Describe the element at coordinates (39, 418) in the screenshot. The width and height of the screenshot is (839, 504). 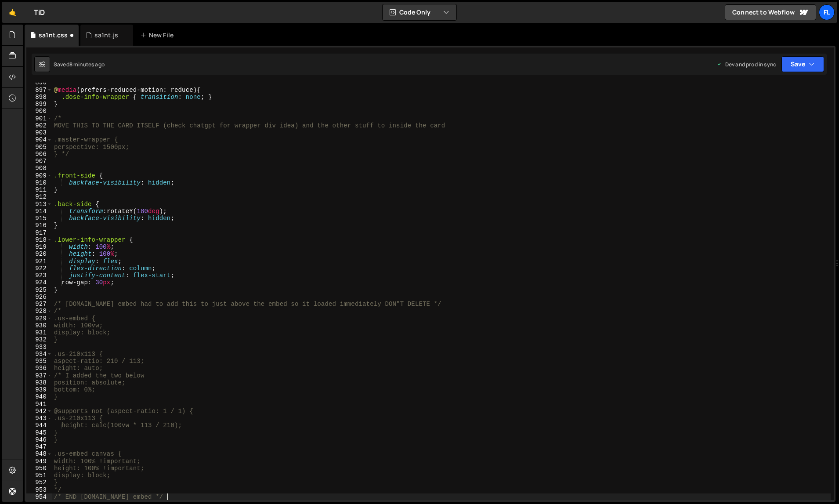
I see `div: 943` at that location.